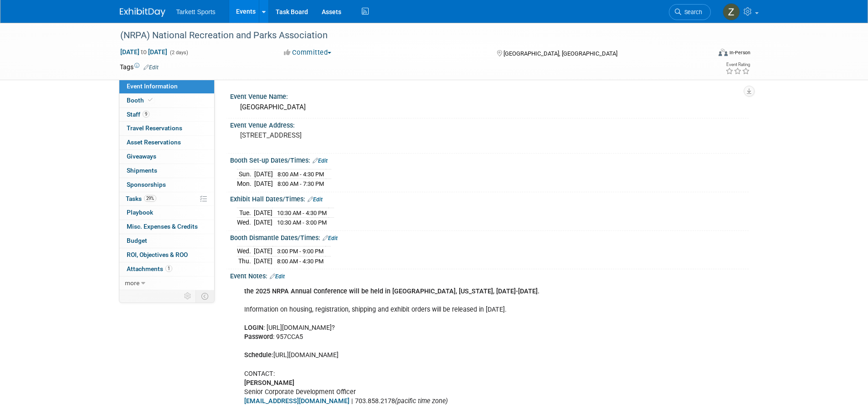 Image resolution: width=868 pixels, height=415 pixels. What do you see at coordinates (690, 12) in the screenshot?
I see `a: Search` at bounding box center [690, 12].